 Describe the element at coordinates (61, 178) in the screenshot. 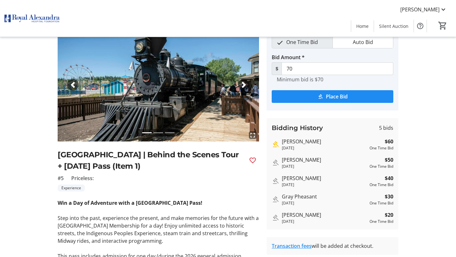

I see `span: #5` at that location.